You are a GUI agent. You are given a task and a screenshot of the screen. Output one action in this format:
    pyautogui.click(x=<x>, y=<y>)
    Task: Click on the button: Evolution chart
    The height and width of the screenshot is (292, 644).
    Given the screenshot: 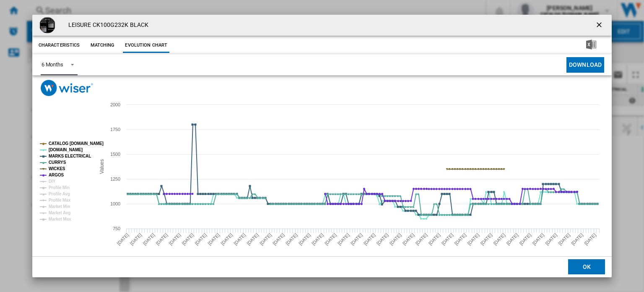 What is the action you would take?
    pyautogui.click(x=146, y=46)
    